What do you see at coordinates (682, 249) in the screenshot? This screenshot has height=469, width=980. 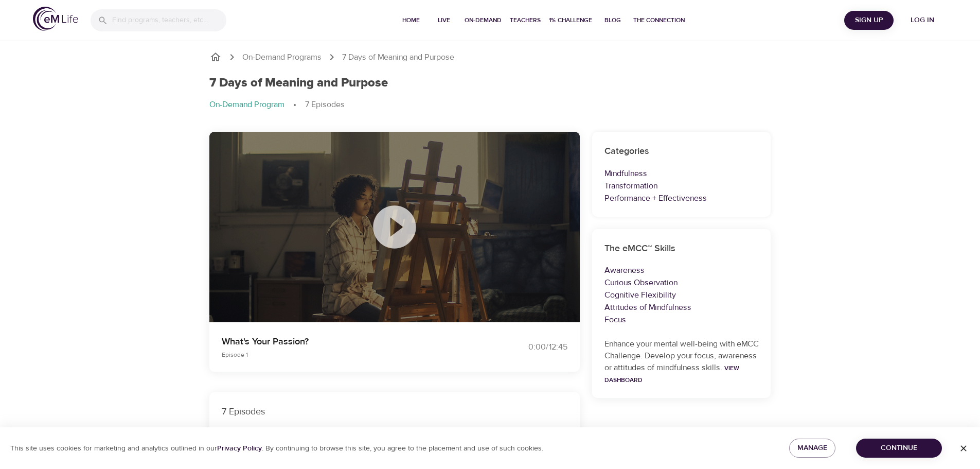 I see `h6: The eMCC™ Skills` at bounding box center [682, 249].